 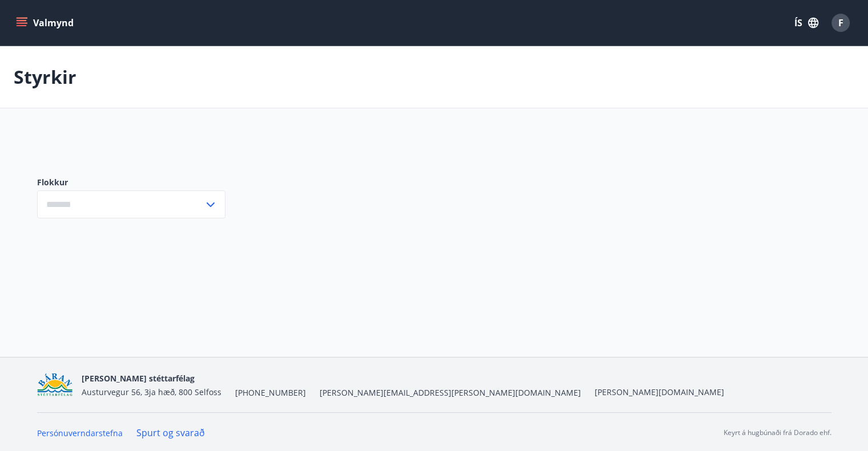 I want to click on button: menu, so click(x=46, y=23).